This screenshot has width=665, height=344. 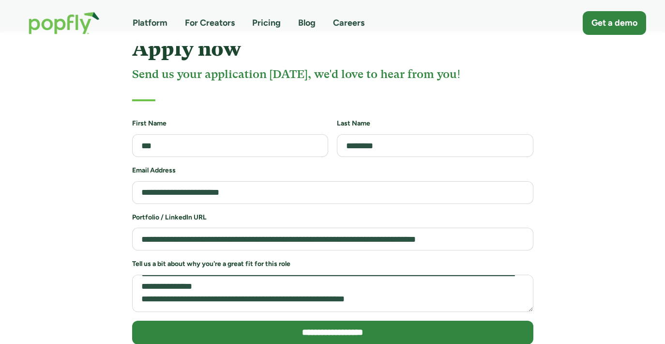 What do you see at coordinates (333, 49) in the screenshot?
I see `h4: Apply now` at bounding box center [333, 49].